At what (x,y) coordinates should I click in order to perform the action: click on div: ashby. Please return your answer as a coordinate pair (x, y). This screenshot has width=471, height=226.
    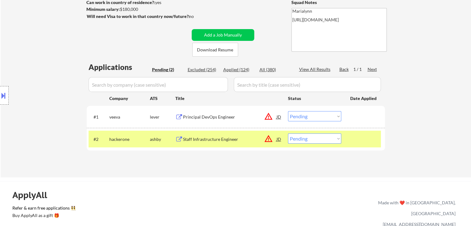
    Looking at the image, I should click on (162, 139).